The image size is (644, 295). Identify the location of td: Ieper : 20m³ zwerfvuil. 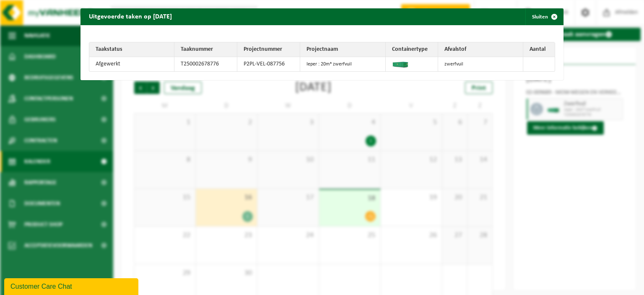
(343, 64).